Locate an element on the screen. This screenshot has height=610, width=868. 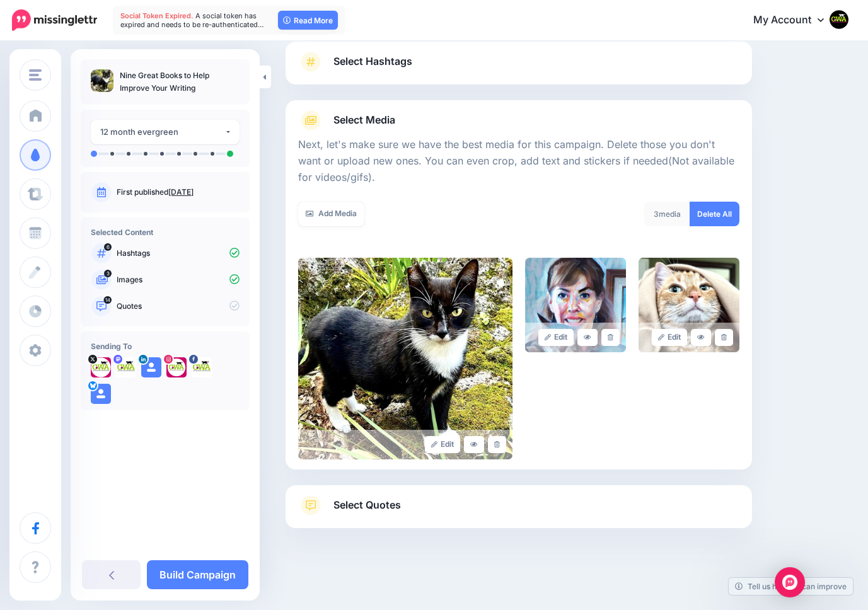
img: cdfb50b75133b36759d0fa558288cc0d_large.jpg is located at coordinates (690, 305).